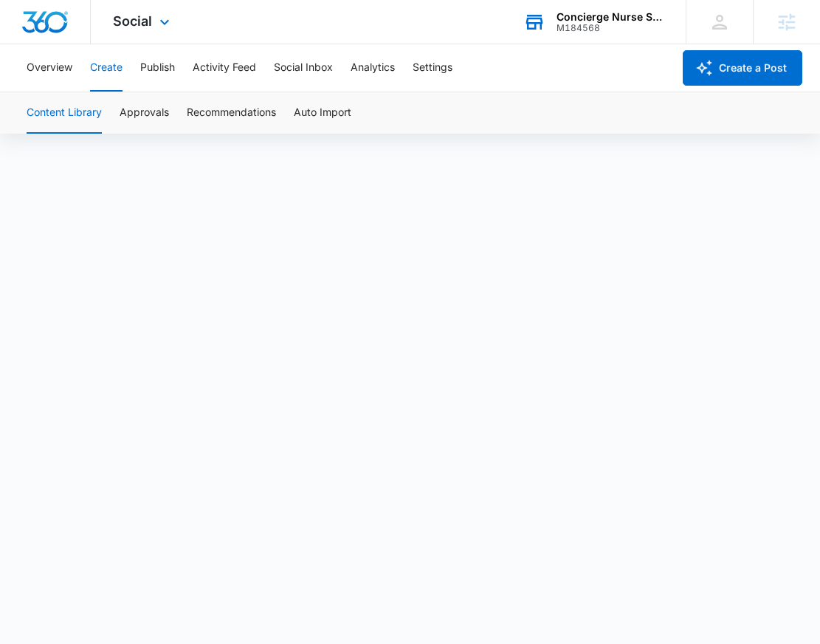  I want to click on button: Social Inbox, so click(304, 68).